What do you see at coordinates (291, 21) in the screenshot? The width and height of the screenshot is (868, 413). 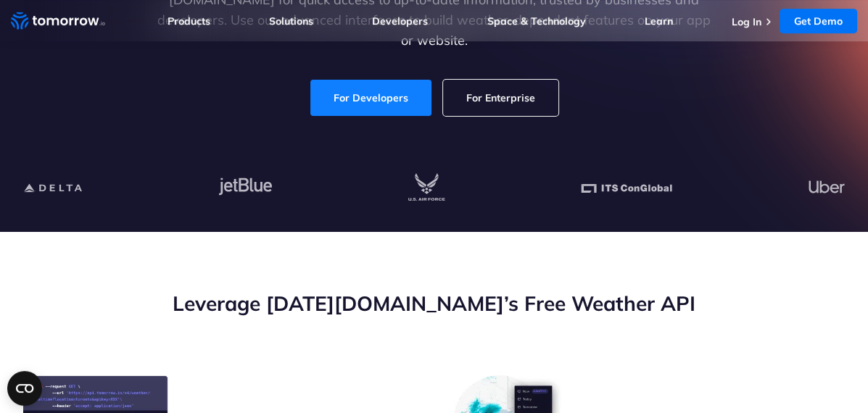 I see `a: Solutions` at bounding box center [291, 21].